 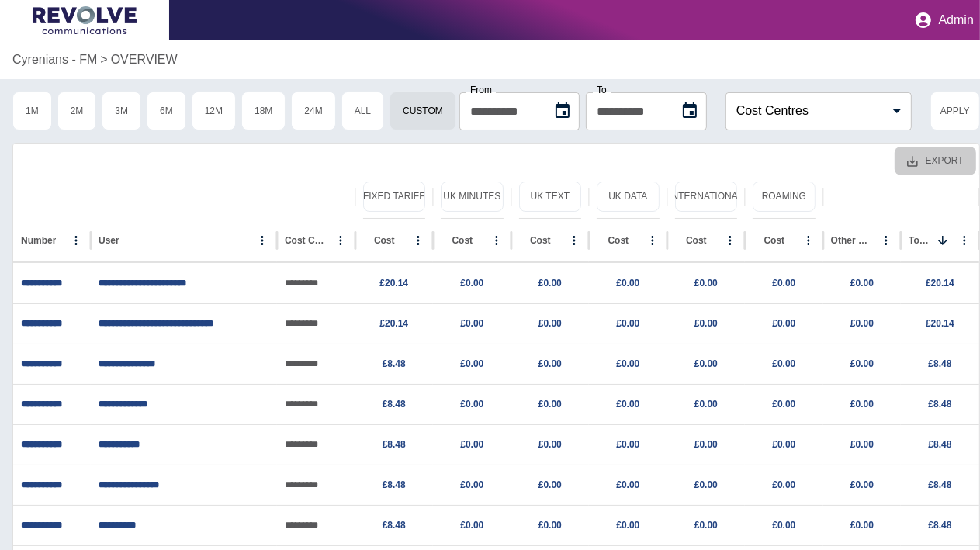 I want to click on p: Cyrenians - FM, so click(x=55, y=59).